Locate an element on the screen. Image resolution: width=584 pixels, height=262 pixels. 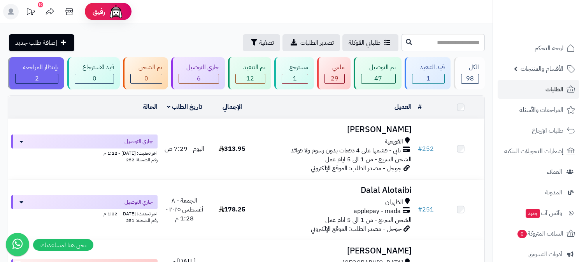
span: الظهران is located at coordinates (394, 202).